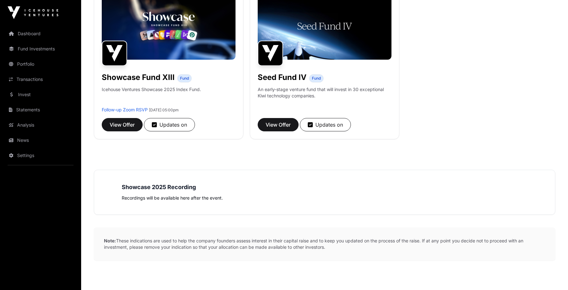 Image resolution: width=568 pixels, height=290 pixels. Describe the element at coordinates (159, 187) in the screenshot. I see `strong: Showcase 2025 Recording` at that location.